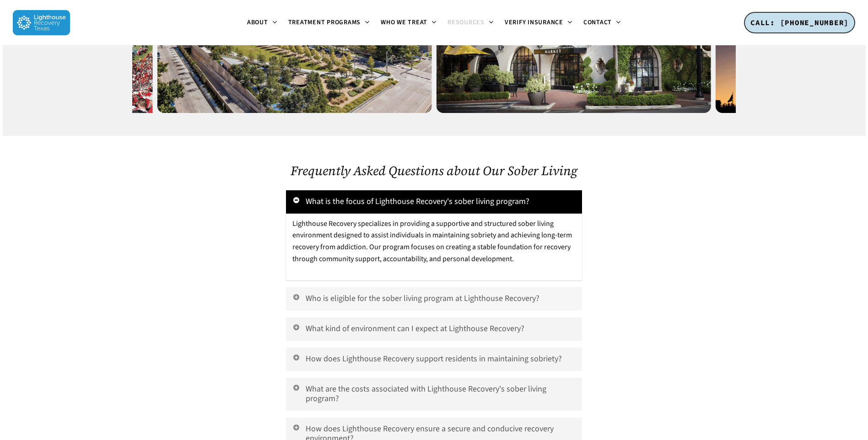 Image resolution: width=868 pixels, height=440 pixels. What do you see at coordinates (597, 22) in the screenshot?
I see `span: Contact` at bounding box center [597, 22].